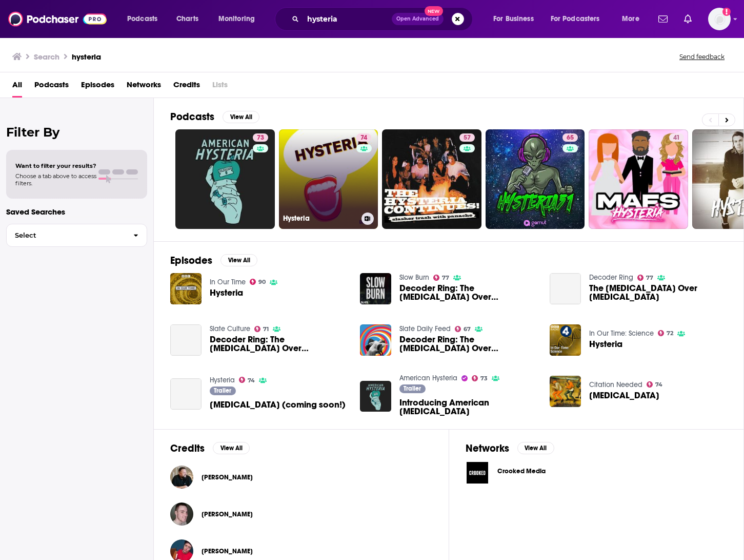 The image size is (744, 560). What do you see at coordinates (86, 56) in the screenshot?
I see `h3: hysteria` at bounding box center [86, 56].